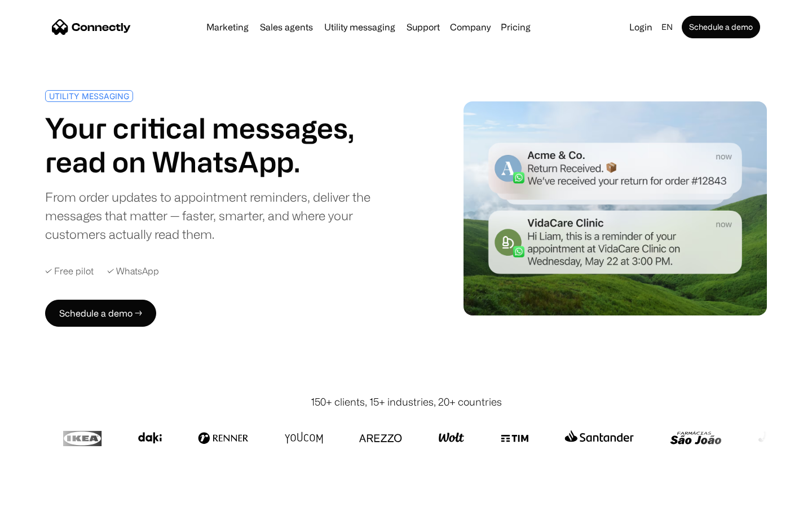 The height and width of the screenshot is (507, 812). I want to click on a: Schedule a demo, so click(721, 27).